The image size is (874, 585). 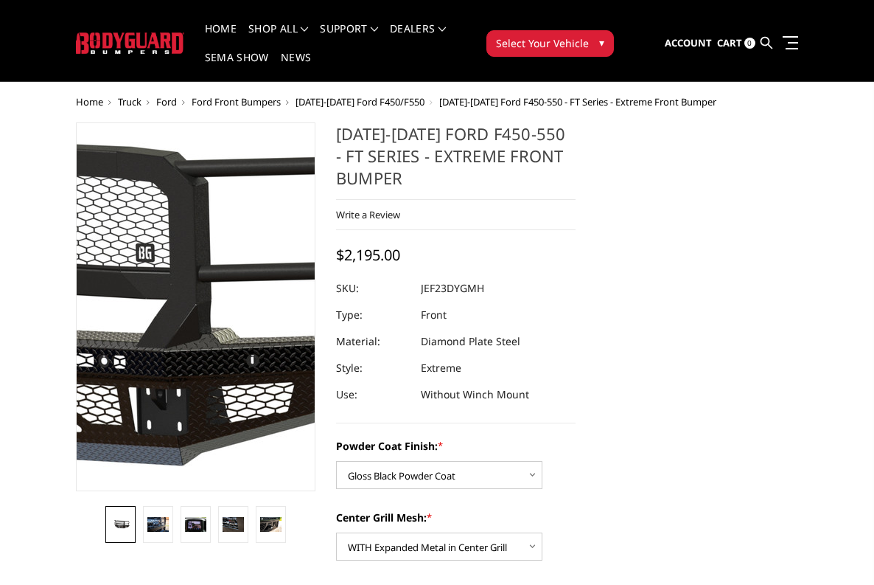 I want to click on dd: JEF23DYGMH, so click(x=453, y=288).